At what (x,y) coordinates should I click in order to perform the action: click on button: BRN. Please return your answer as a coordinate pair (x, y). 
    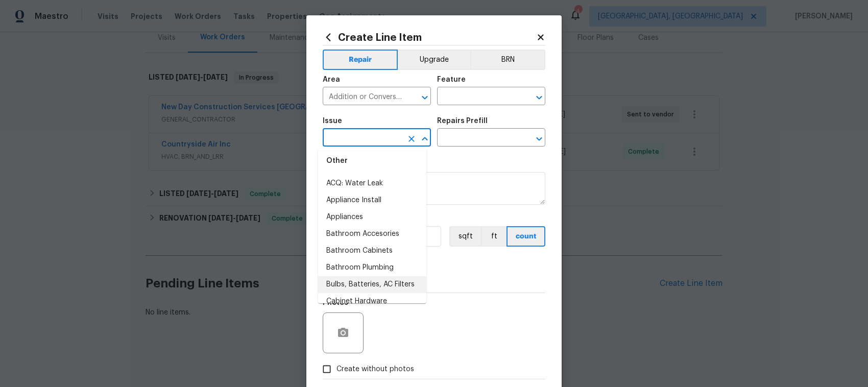
    Looking at the image, I should click on (508, 60).